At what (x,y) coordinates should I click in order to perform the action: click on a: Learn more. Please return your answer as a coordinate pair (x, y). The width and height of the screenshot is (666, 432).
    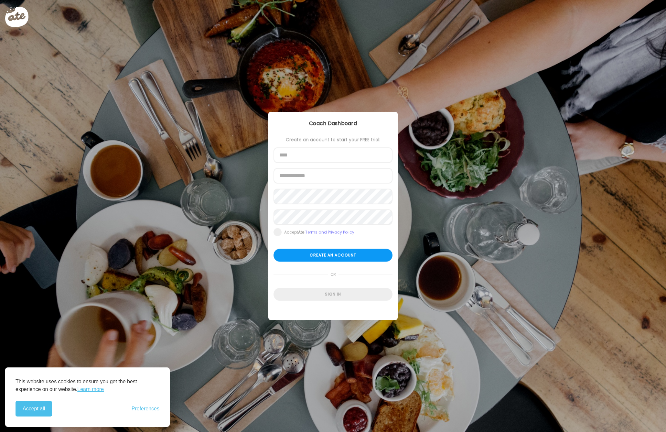
    Looking at the image, I should click on (90, 390).